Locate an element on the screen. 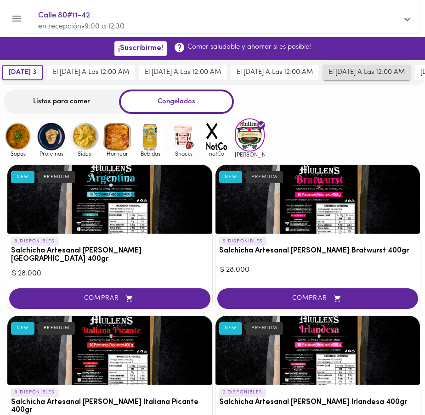 Image resolution: width=425 pixels, height=415 pixels. span: Snacks is located at coordinates (183, 153).